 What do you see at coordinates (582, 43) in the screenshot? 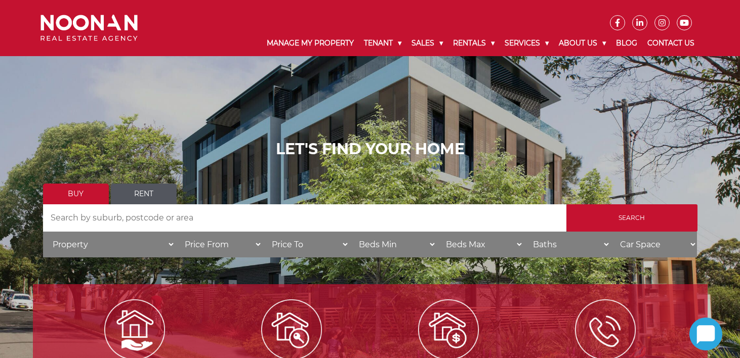
I see `a: About Us` at bounding box center [582, 43].